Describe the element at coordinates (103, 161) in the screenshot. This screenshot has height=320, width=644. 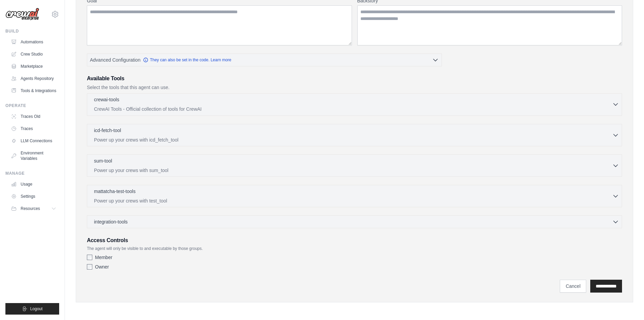
I see `p: sum-tool` at that location.